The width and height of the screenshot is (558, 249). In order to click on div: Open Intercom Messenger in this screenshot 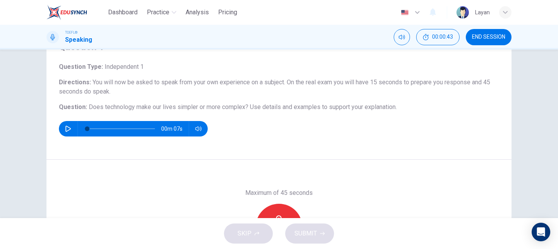, I will do `click(541, 232)`.